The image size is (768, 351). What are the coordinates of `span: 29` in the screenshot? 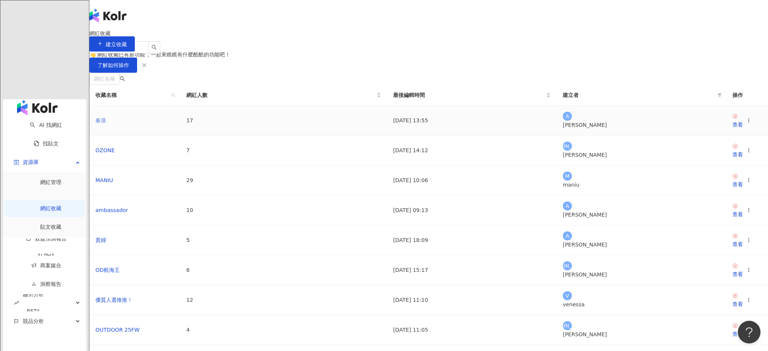 It's located at (190, 180).